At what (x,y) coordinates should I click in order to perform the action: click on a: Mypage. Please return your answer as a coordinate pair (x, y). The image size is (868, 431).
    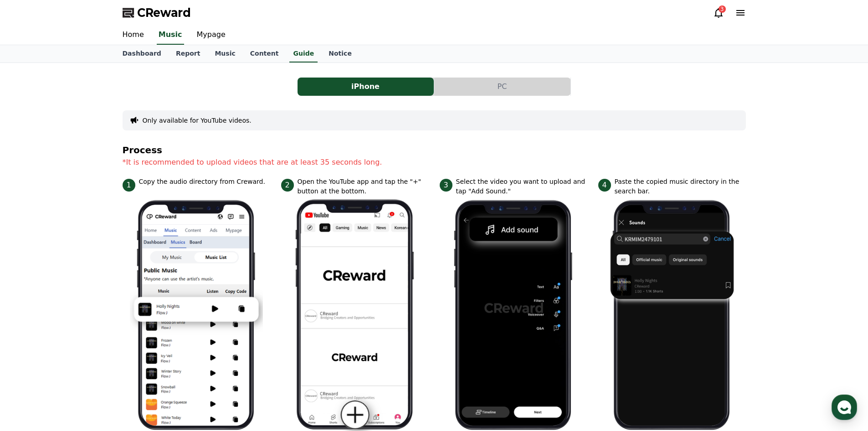
    Looking at the image, I should click on (211, 35).